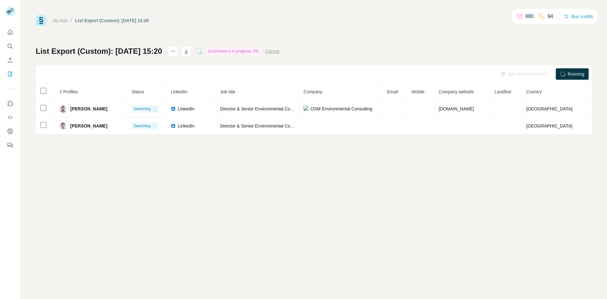 The image size is (607, 299). Describe the element at coordinates (138, 92) in the screenshot. I see `span: Status` at that location.